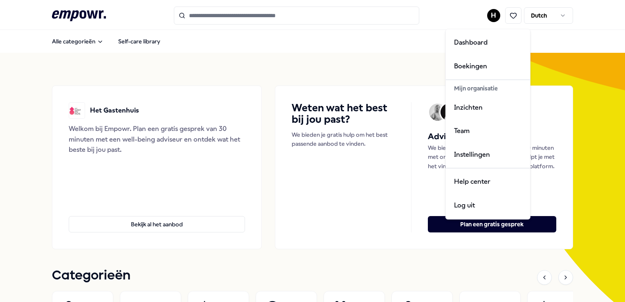 The height and width of the screenshot is (302, 625). What do you see at coordinates (488, 182) in the screenshot?
I see `div: Help center` at bounding box center [488, 182].